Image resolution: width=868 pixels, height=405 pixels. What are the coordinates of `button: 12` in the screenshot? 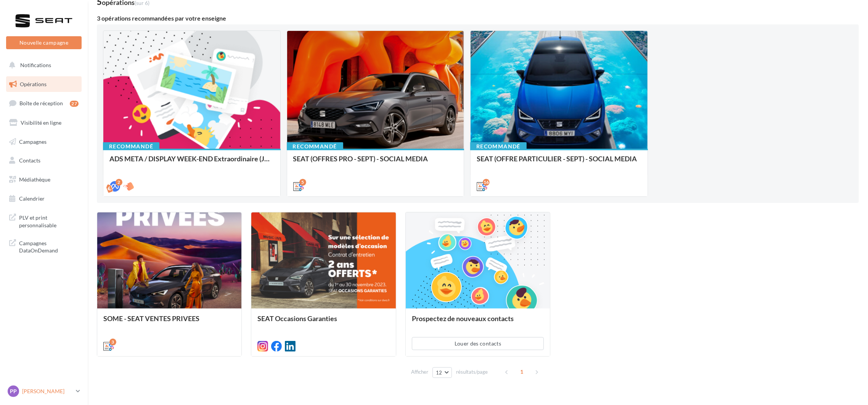 It's located at (442, 373).